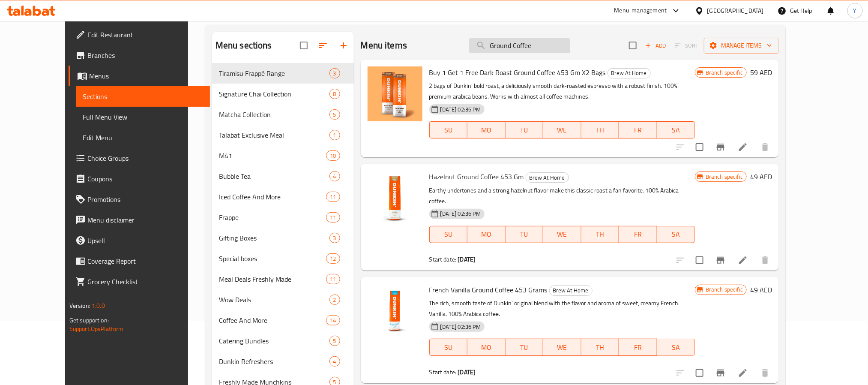 The height and width of the screenshot is (385, 868). Describe the element at coordinates (145, 179) in the screenshot. I see `span: Coupons` at that location.